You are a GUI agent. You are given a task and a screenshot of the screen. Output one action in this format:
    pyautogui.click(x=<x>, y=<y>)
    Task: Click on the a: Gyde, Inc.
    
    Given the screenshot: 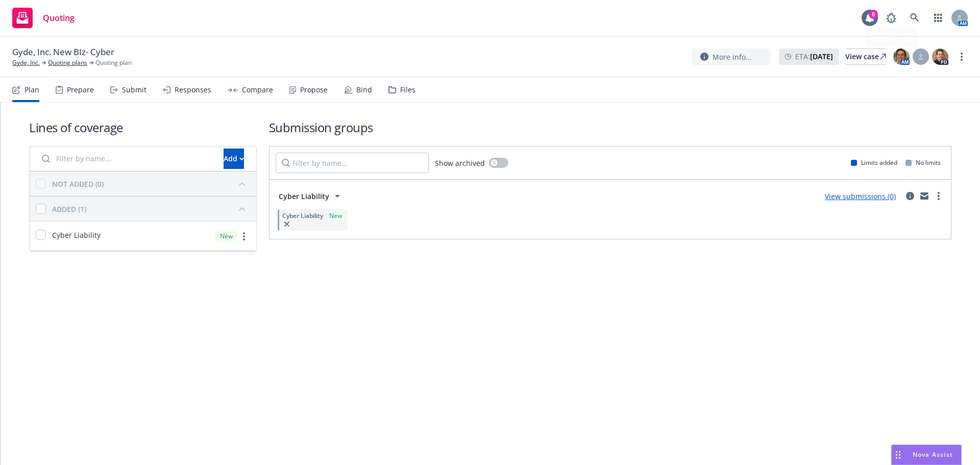 What is the action you would take?
    pyautogui.click(x=26, y=63)
    